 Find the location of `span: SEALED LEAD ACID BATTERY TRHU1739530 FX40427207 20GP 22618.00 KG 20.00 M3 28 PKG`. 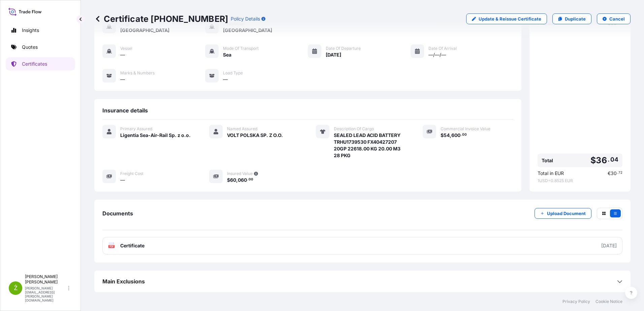

span: SEALED LEAD ACID BATTERY TRHU1739530 FX40427207 20GP 22618.00 KG 20.00 M3 28 PKG is located at coordinates (370, 145).